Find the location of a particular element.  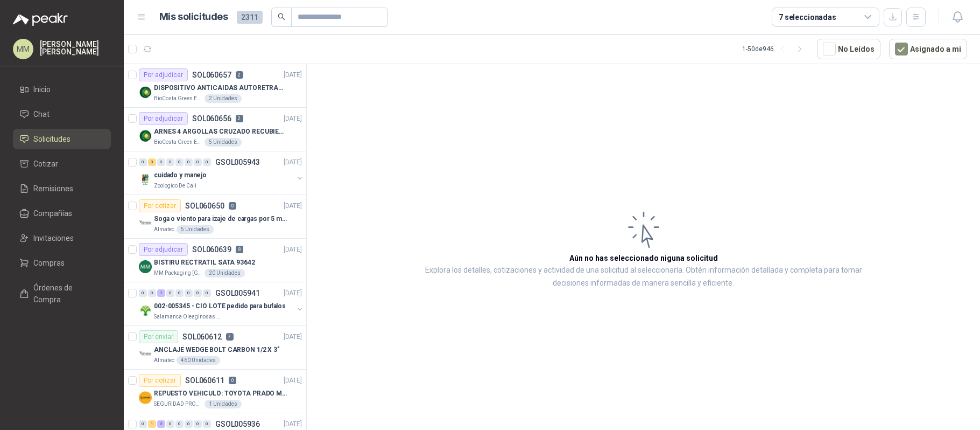

span: Compañías is located at coordinates (53, 213).